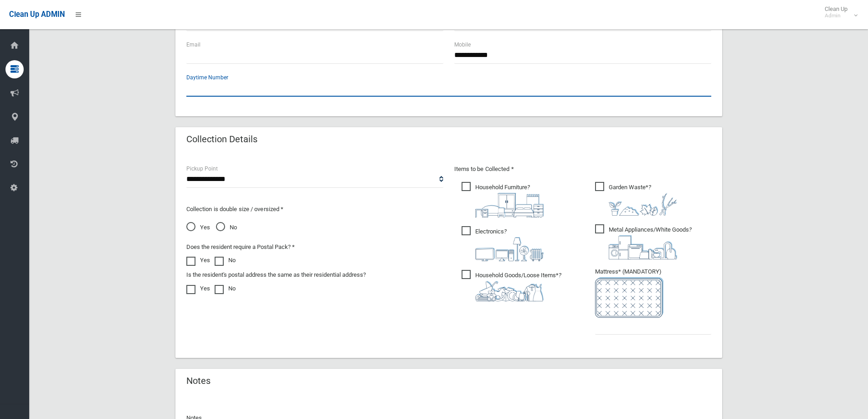  I want to click on span: Yes, so click(198, 227).